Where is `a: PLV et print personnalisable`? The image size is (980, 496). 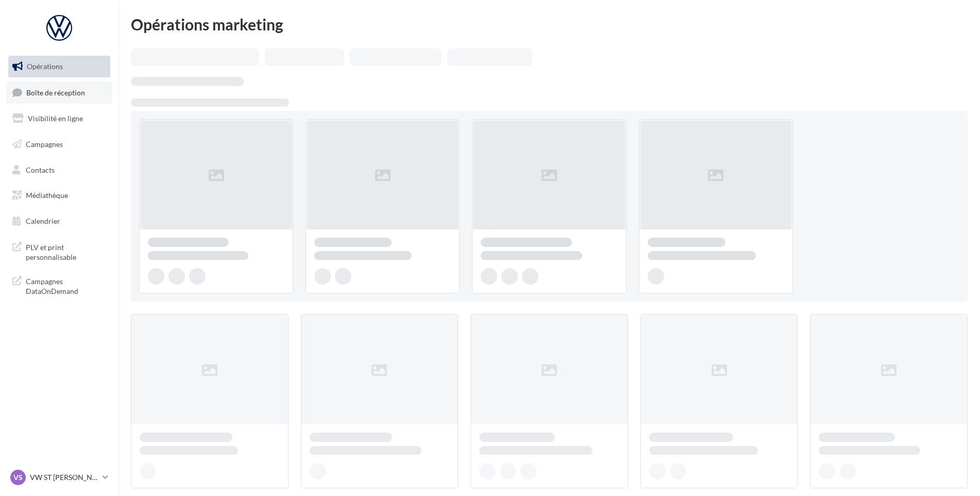 a: PLV et print personnalisable is located at coordinates (59, 251).